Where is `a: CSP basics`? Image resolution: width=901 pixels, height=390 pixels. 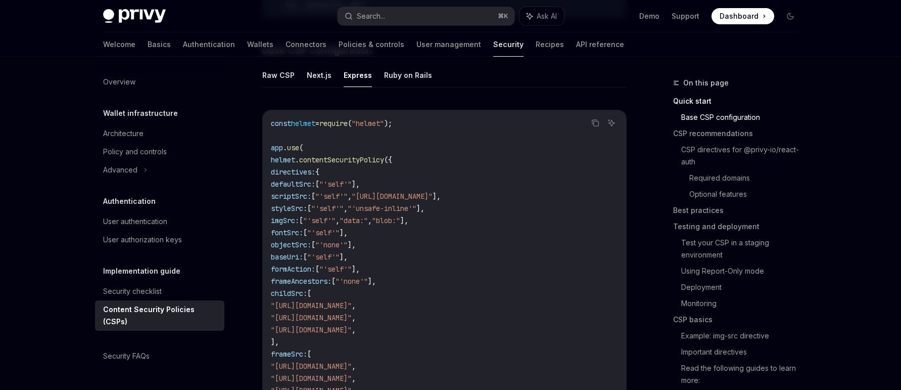
a: CSP basics is located at coordinates (740, 319).